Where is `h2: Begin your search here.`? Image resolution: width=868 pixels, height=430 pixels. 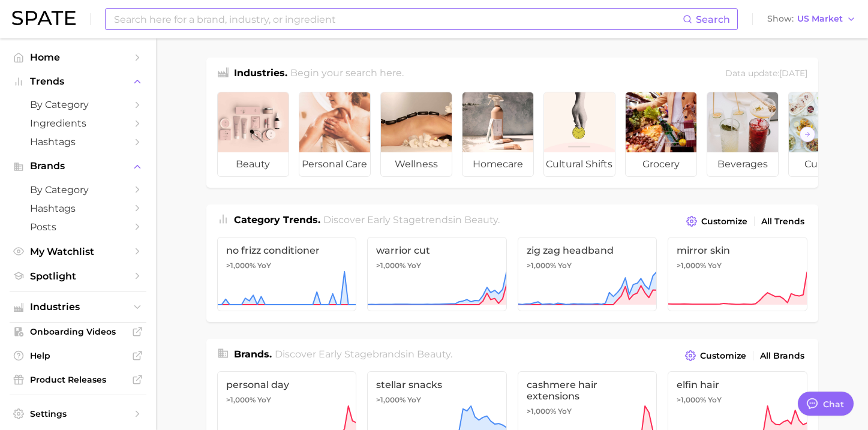
h2: Begin your search here. is located at coordinates (347, 74).